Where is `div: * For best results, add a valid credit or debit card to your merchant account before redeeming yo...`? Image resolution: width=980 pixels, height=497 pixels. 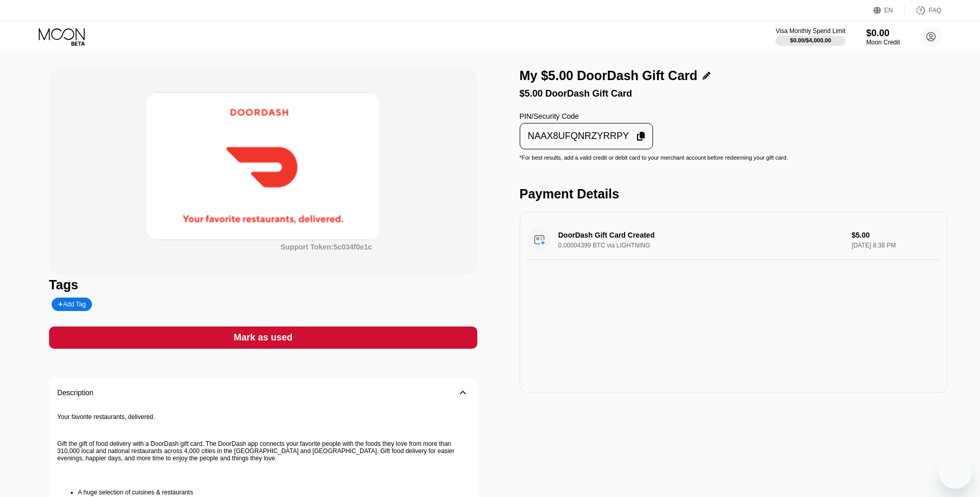 div: * For best results, add a valid credit or debit card to your merchant account before redeeming yo... is located at coordinates (733, 157).